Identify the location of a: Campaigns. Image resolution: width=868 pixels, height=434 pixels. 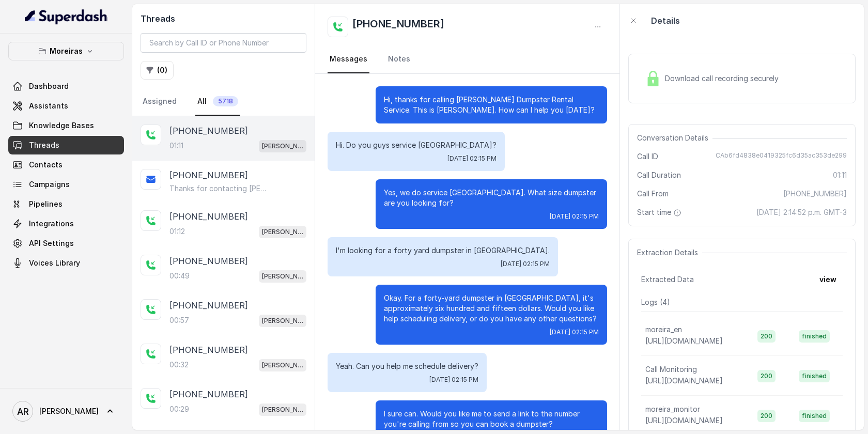
(66, 184).